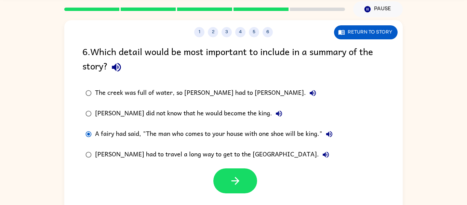 The height and width of the screenshot is (205, 467). I want to click on button: 3, so click(227, 32).